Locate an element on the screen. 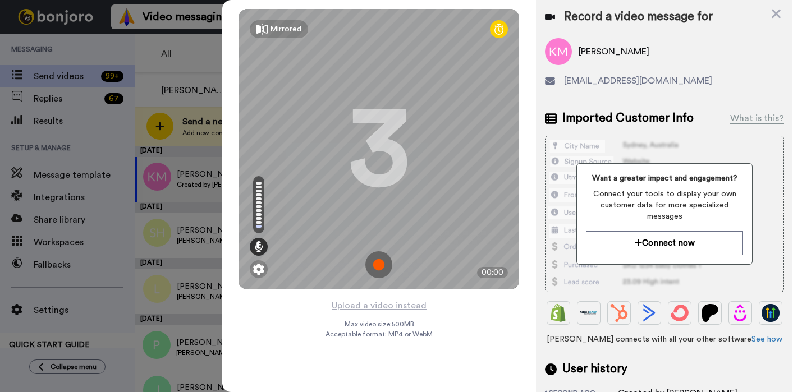  img: Shopify is located at coordinates (558, 313).